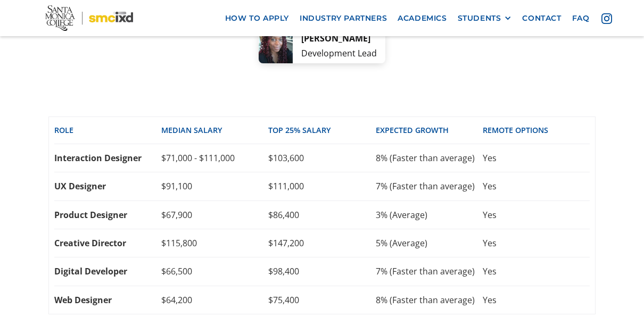  Describe the element at coordinates (541, 18) in the screenshot. I see `a: contact` at that location.